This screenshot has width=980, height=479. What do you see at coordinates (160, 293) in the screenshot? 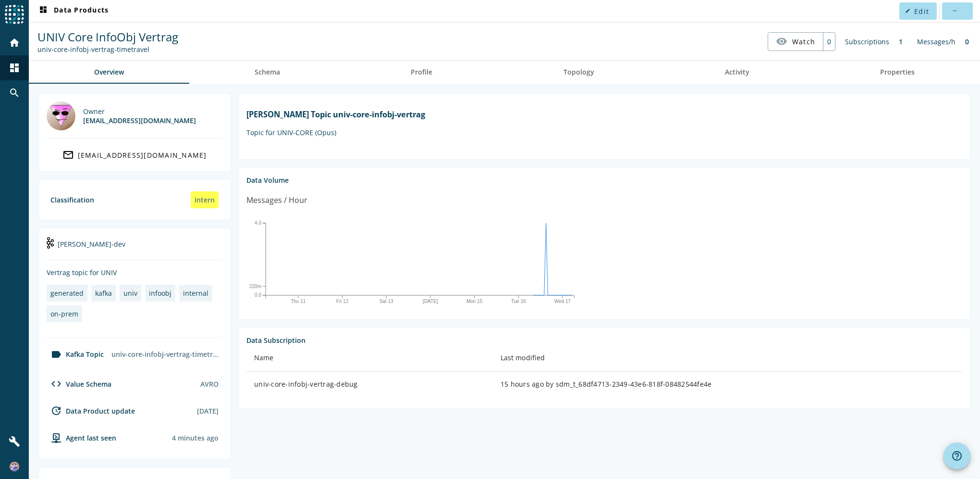
I see `div: infoobj` at bounding box center [160, 293].